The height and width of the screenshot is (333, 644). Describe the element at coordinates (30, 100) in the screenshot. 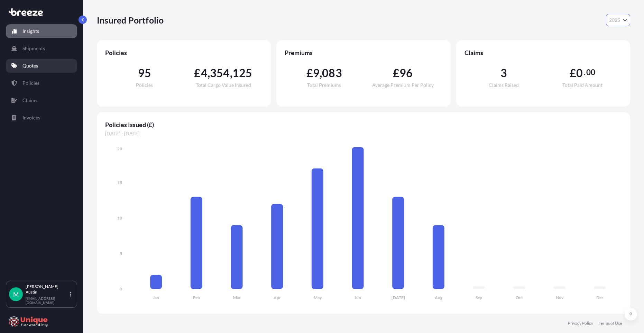

I see `p: Claims` at that location.